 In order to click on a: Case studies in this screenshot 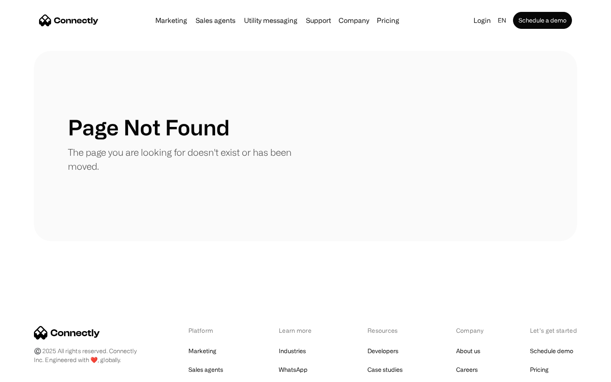, I will do `click(385, 370)`.